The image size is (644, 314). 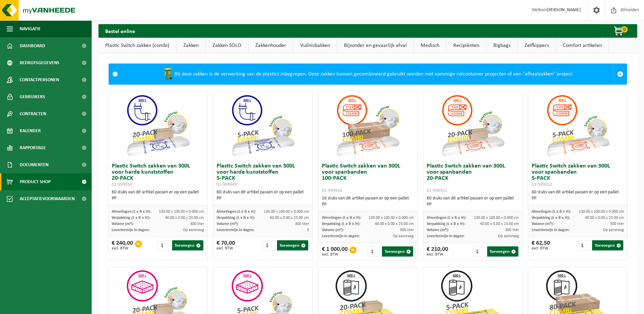 I want to click on img: 01-999952, so click(x=578, y=126).